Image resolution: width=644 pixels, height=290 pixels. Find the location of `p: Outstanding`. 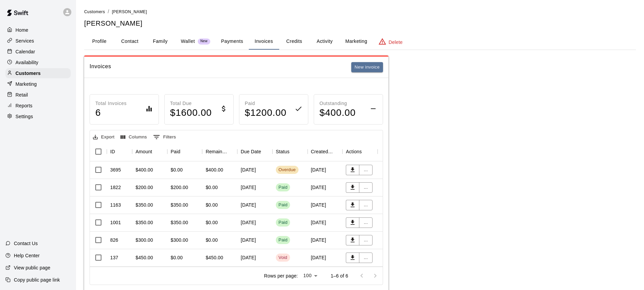

p: Outstanding is located at coordinates (337, 104).